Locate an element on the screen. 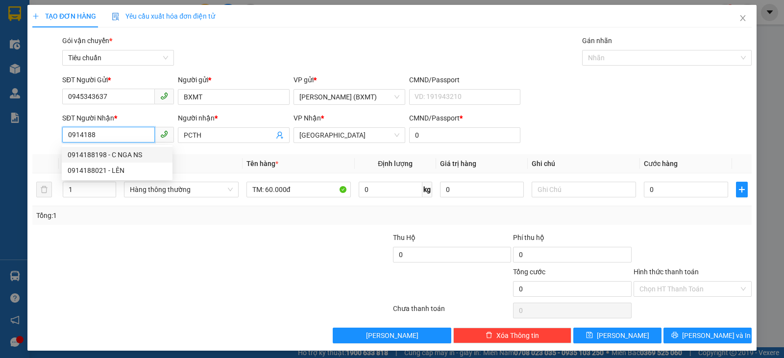  span: Tuy Hòa is located at coordinates (349, 135).